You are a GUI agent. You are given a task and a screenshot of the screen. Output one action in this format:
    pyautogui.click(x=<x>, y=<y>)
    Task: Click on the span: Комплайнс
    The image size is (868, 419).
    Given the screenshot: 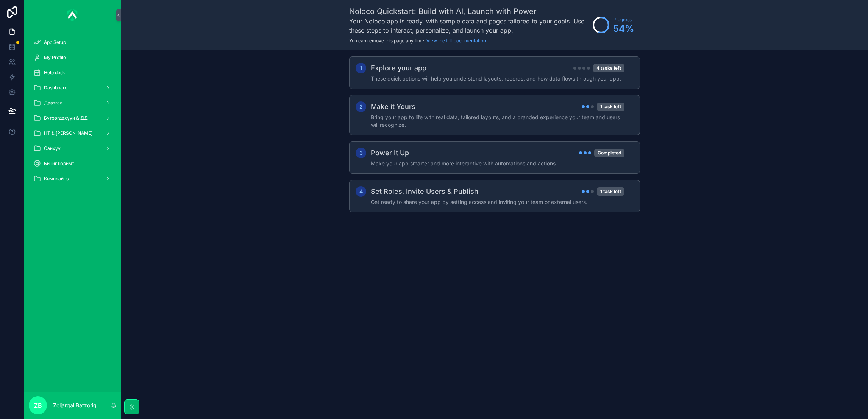 What is the action you would take?
    pyautogui.click(x=56, y=179)
    